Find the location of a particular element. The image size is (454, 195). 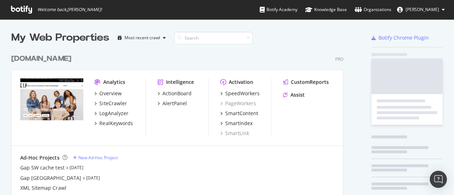

a: RealKeywords is located at coordinates (114, 123).